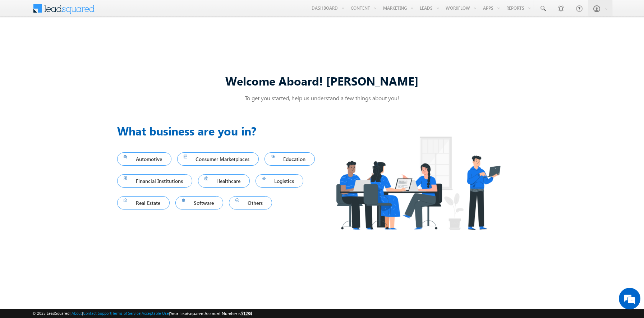  I want to click on a: Terms of Service, so click(126, 313).